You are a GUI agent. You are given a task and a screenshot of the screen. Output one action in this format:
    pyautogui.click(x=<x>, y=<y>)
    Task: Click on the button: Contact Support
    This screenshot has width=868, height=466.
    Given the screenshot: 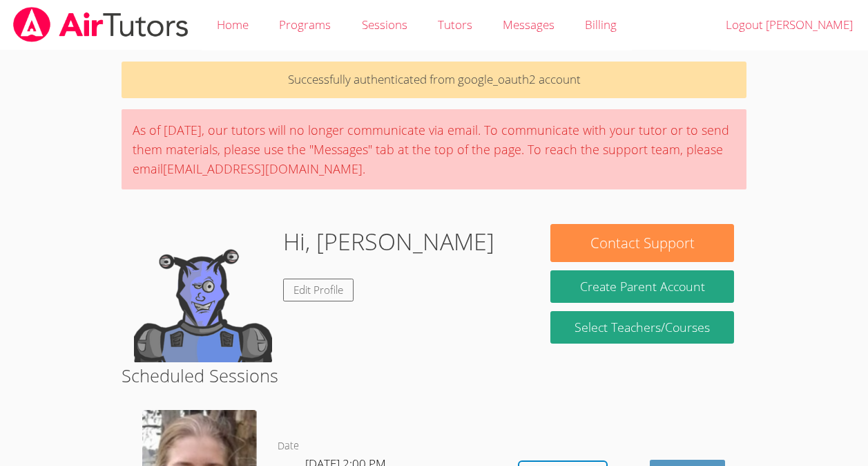 What is the action you would take?
    pyautogui.click(x=642, y=243)
    